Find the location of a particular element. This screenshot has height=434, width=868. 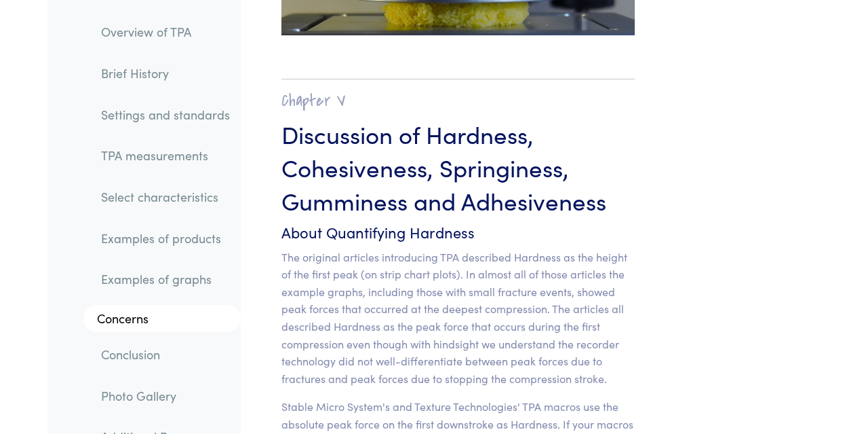

a: Conclusion is located at coordinates (165, 354).